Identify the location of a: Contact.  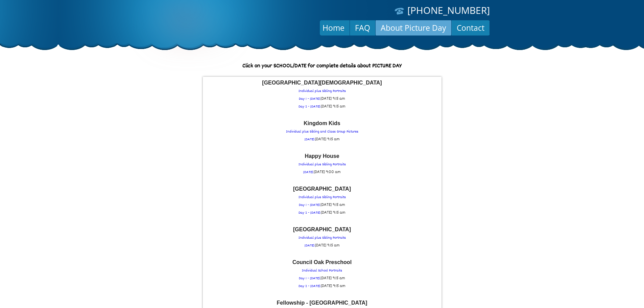
(471, 28).